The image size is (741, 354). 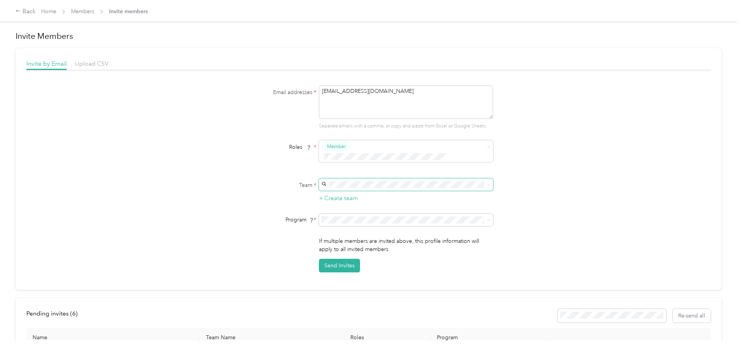 I want to click on div: Program, so click(x=268, y=219).